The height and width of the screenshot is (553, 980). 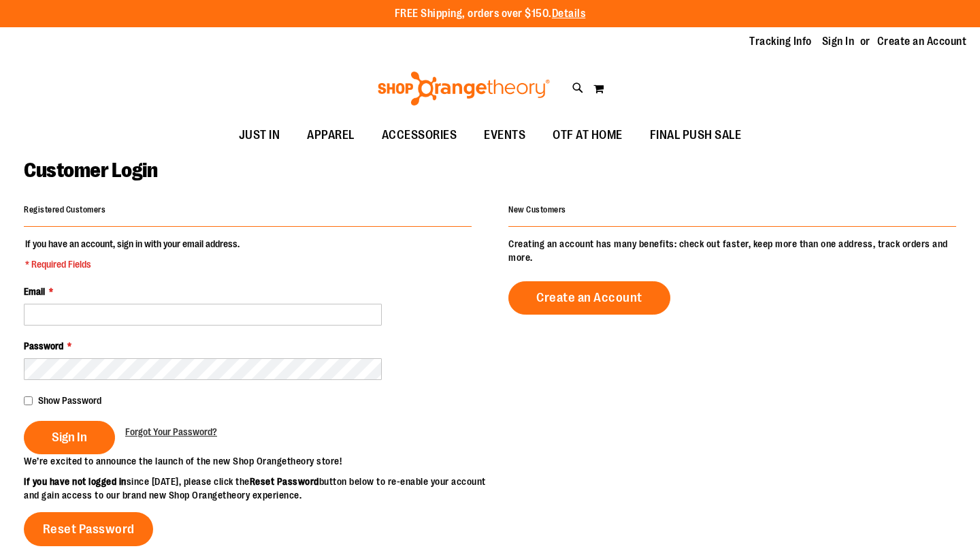 I want to click on span: Customer Login, so click(x=90, y=170).